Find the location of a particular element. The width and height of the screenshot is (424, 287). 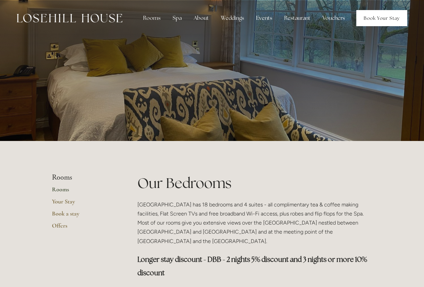

div: Weddings is located at coordinates (233, 18).